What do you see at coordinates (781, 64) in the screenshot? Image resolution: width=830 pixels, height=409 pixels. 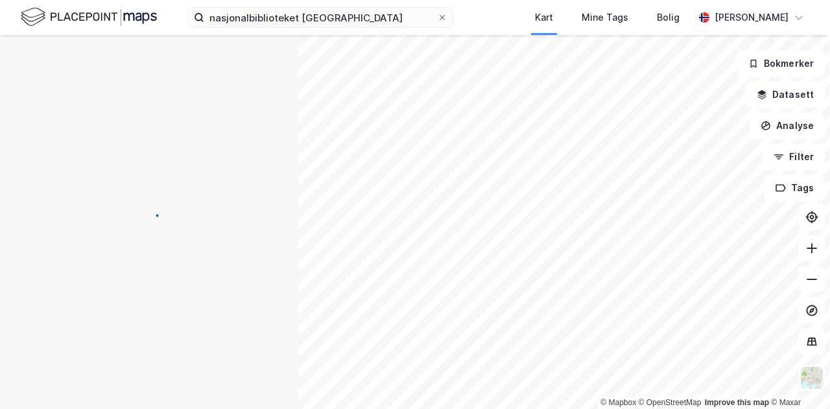 I see `button: Bokmerker` at bounding box center [781, 64].